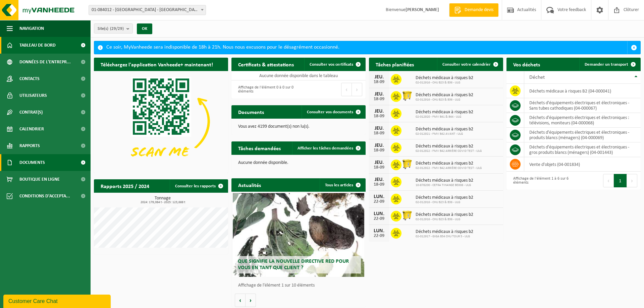  I want to click on h2: Vos déchets, so click(527, 64).